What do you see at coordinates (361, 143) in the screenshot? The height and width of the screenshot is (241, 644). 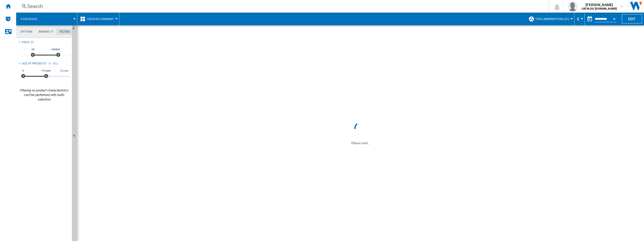 I see `ng-transclude: Please wait...` at bounding box center [361, 143].